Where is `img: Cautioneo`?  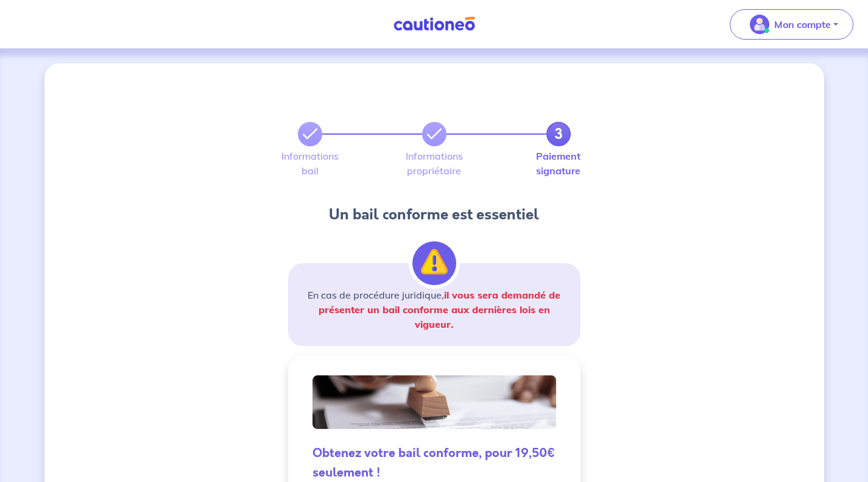 img: Cautioneo is located at coordinates (434, 24).